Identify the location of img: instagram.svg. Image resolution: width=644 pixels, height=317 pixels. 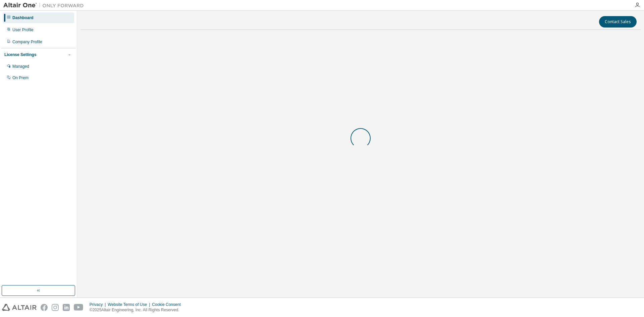
(55, 307).